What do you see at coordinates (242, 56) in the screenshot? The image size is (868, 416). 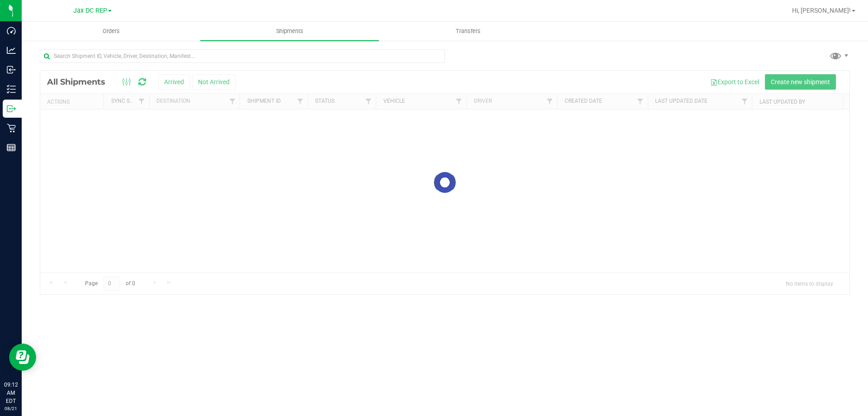 I see `input: Search Shipment ID, Vehicle, Driver, Destination, Manifest...` at bounding box center [242, 56].